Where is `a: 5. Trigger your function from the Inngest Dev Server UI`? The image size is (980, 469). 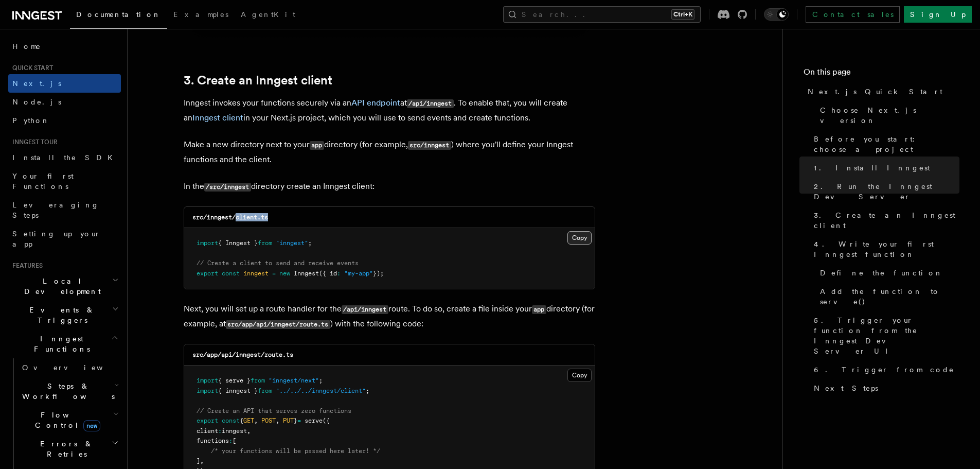 a: 5. Trigger your function from the Inngest Dev Server UI is located at coordinates (885, 335).